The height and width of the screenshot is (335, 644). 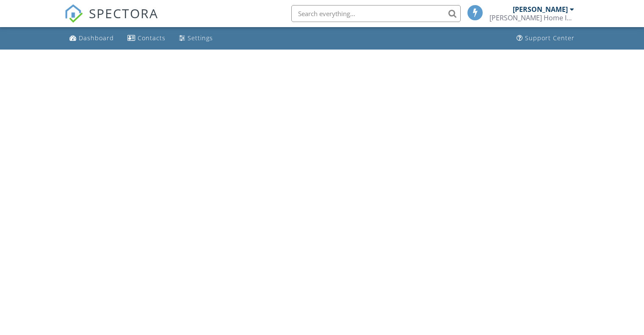 I want to click on a: Contacts, so click(x=146, y=38).